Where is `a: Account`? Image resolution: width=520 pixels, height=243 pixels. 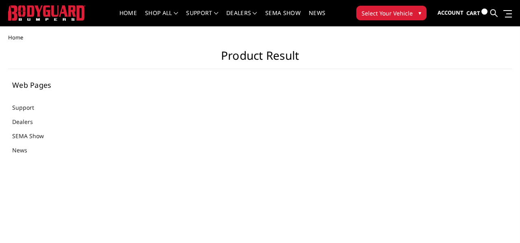
a: Account is located at coordinates (450, 13).